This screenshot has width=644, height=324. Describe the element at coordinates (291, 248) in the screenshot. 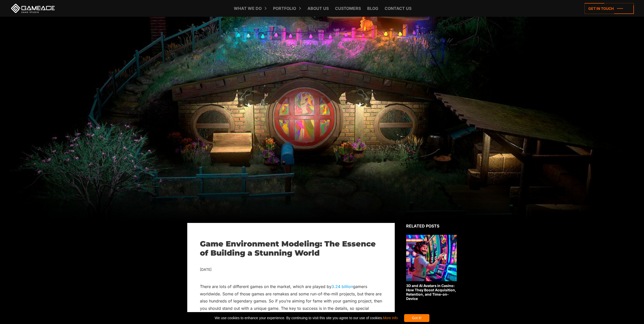

I see `h1: Game Environment Modeling: The Essence of Building a Stunning World` at that location.